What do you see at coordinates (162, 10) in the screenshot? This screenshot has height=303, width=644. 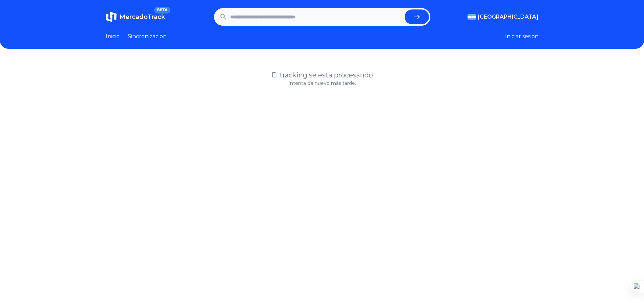 I see `span: BETA` at bounding box center [162, 10].